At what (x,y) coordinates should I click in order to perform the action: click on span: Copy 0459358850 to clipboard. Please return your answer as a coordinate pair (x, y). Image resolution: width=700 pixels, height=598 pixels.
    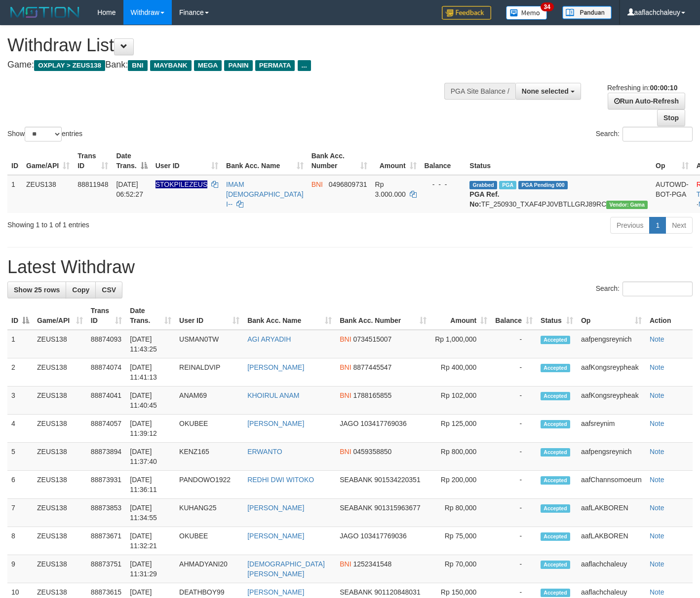
    Looking at the image, I should click on (372, 452).